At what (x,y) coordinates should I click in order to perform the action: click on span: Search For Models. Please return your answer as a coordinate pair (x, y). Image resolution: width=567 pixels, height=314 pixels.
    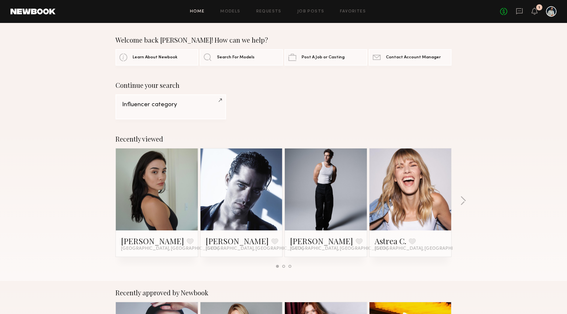
    Looking at the image, I should click on (236, 57).